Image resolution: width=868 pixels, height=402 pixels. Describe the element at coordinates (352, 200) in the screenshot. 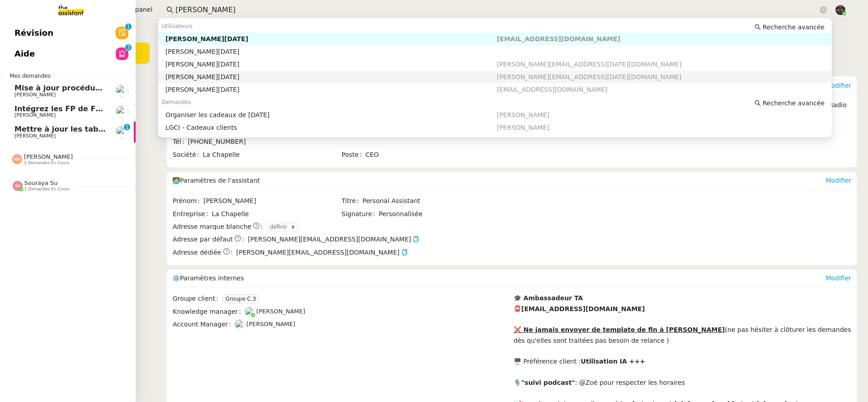

I see `span: Titre` at that location.